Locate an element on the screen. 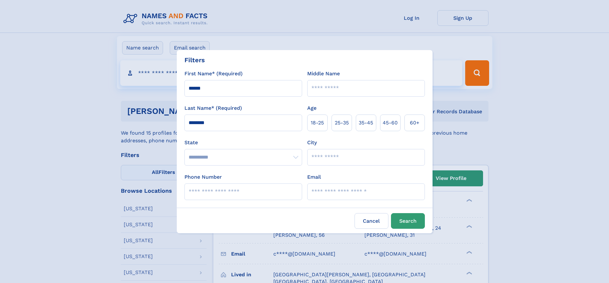  label: State is located at coordinates (243, 143).